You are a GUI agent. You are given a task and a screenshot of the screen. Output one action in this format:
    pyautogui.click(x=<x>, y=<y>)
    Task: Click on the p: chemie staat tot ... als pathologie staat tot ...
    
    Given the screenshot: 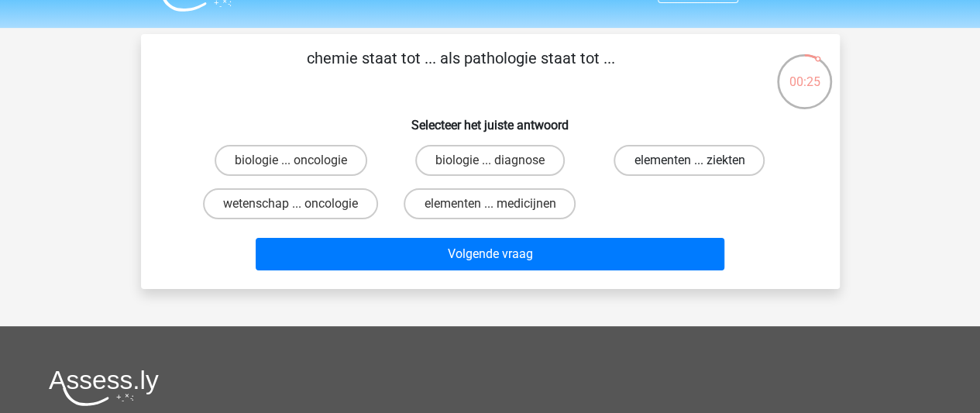 What is the action you would take?
    pyautogui.click(x=461, y=69)
    